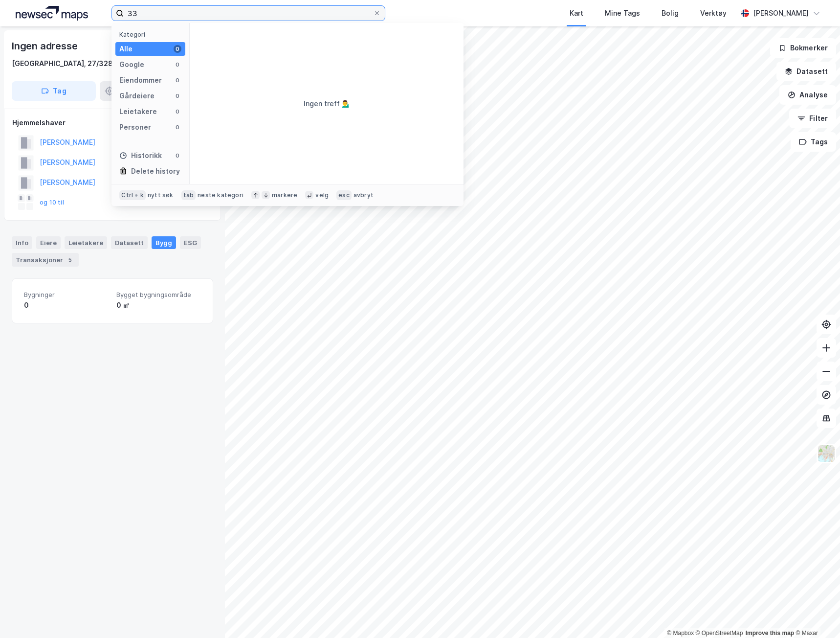  What do you see at coordinates (112, 123) in the screenshot?
I see `div: Hjemmelshaver` at bounding box center [112, 123].